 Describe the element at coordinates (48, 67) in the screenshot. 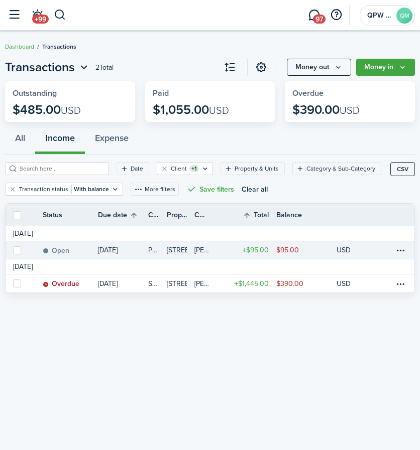

I see `button: Transactions` at that location.